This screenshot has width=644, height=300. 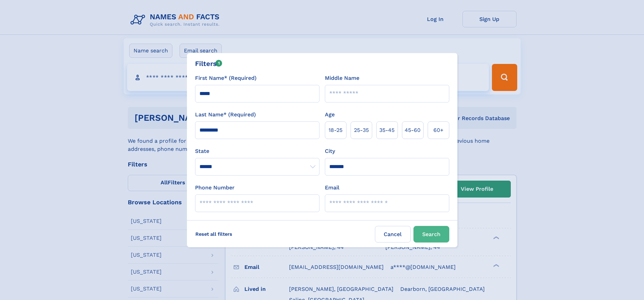 I want to click on label: State, so click(x=258, y=151).